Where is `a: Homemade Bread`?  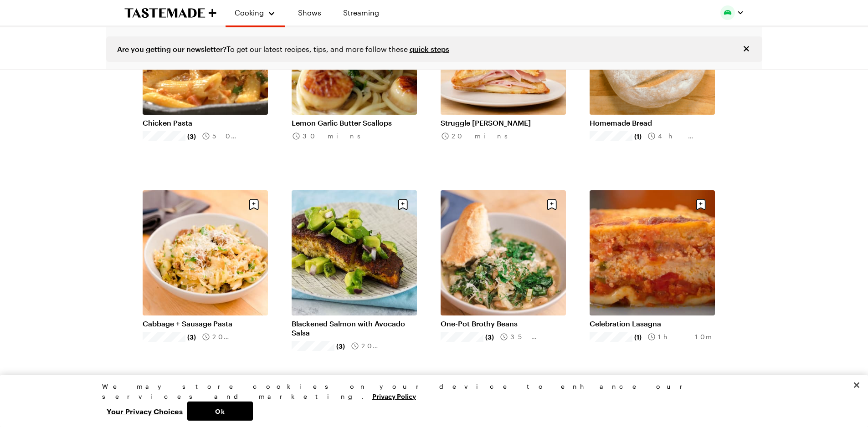 a: Homemade Bread is located at coordinates (652, 123).